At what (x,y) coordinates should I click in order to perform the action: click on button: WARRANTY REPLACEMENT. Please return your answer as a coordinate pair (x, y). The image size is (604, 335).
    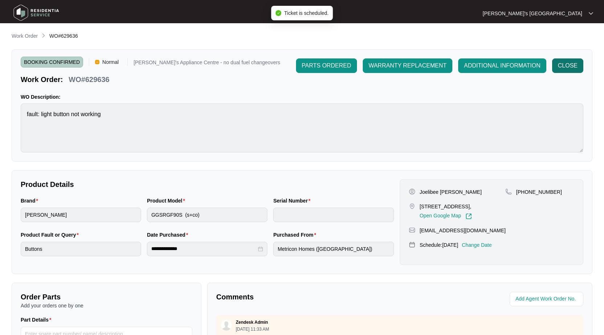
    Looking at the image, I should click on (407, 66).